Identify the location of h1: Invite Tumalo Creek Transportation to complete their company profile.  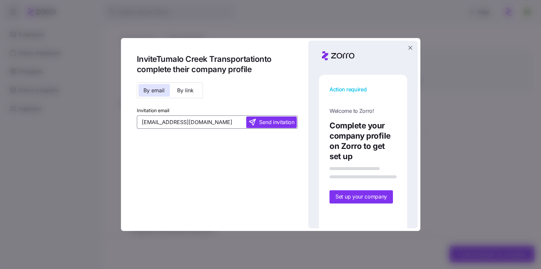
(218, 64).